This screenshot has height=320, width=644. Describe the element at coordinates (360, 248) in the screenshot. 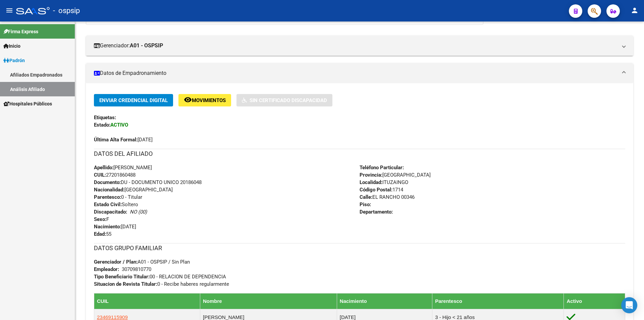

I see `h3: DATOS GRUPO FAMILIAR` at that location.